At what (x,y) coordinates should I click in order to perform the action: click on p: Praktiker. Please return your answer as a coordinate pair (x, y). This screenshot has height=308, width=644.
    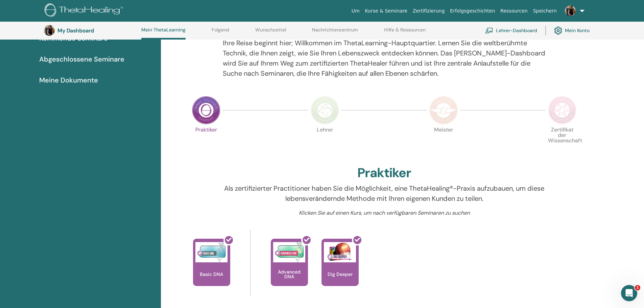
    Looking at the image, I should click on (206, 141).